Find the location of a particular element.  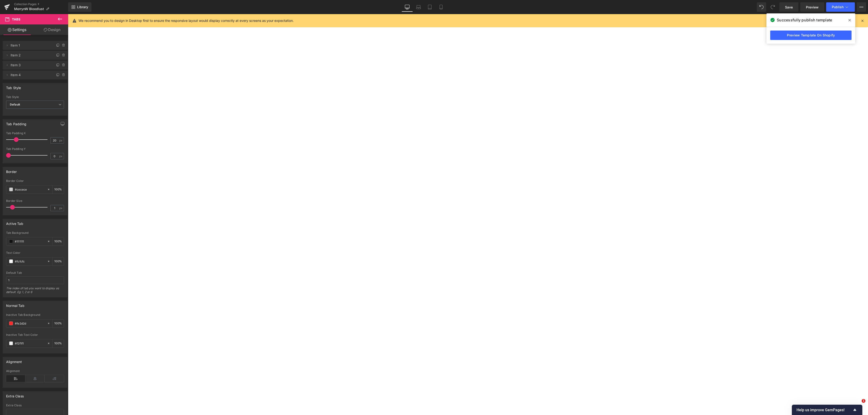

div: Border Color is located at coordinates (35, 181).